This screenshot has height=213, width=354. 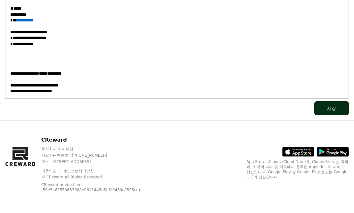 I want to click on p: 주식회사 와이피랩, so click(x=97, y=149).